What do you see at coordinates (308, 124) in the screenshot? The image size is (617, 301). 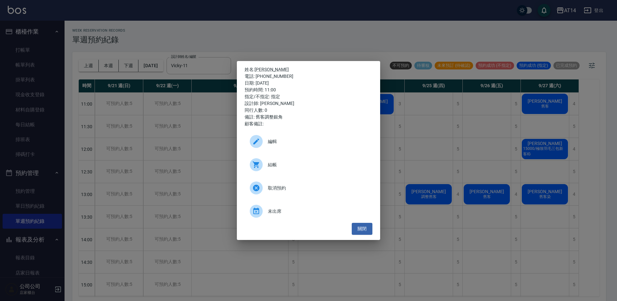 I see `div: 顧客備註:` at bounding box center [308, 124].